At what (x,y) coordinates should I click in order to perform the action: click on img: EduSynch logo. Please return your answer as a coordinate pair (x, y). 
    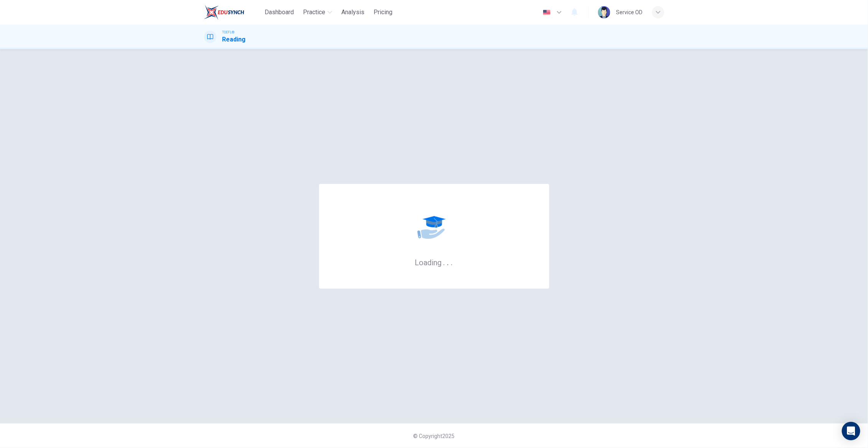
    Looking at the image, I should click on (224, 12).